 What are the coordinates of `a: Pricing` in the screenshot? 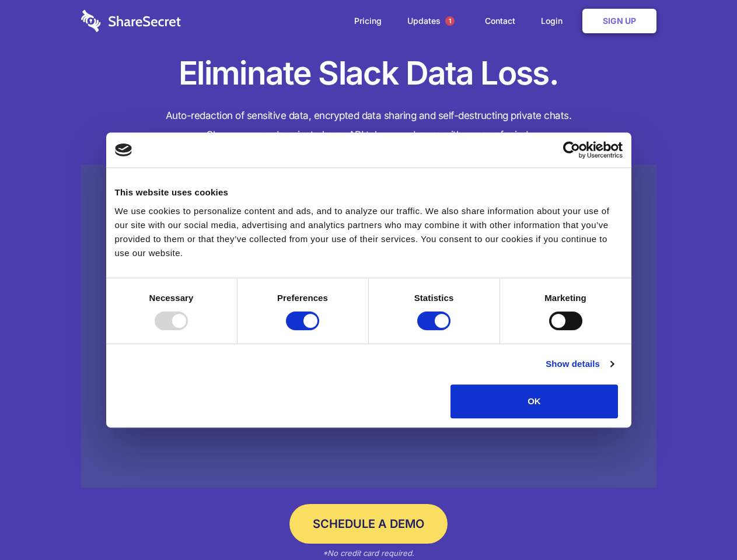 It's located at (368, 21).